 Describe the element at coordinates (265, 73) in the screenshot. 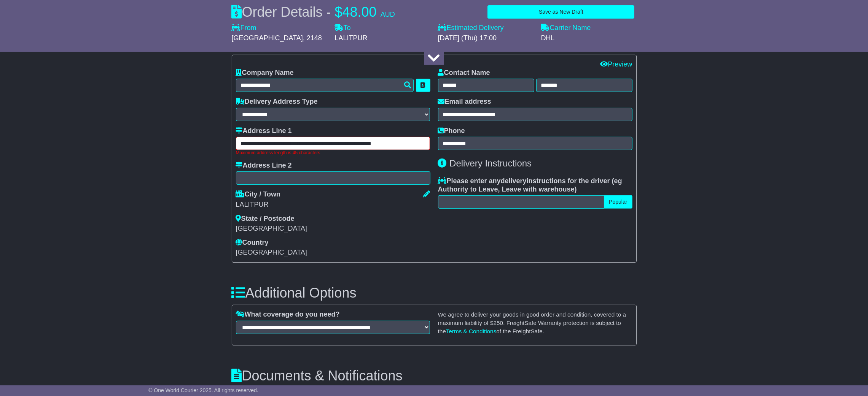

I see `label: Company Name` at that location.